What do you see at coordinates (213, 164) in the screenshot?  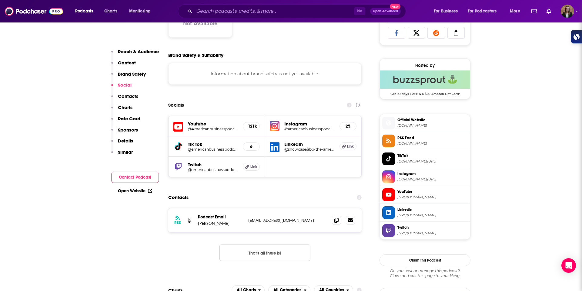 I see `h5: Twitch` at bounding box center [213, 164].